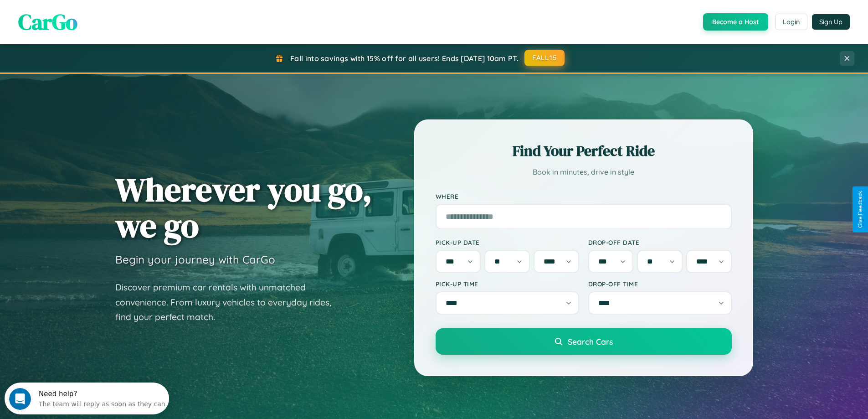 The width and height of the screenshot is (868, 419). I want to click on label: Pick-up Time, so click(507, 283).